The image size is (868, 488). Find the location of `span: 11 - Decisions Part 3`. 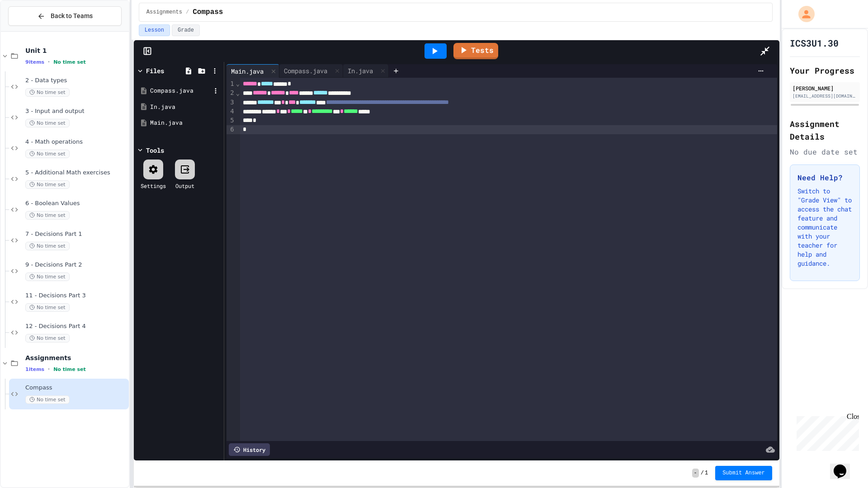

span: 11 - Decisions Part 3 is located at coordinates (76, 296).